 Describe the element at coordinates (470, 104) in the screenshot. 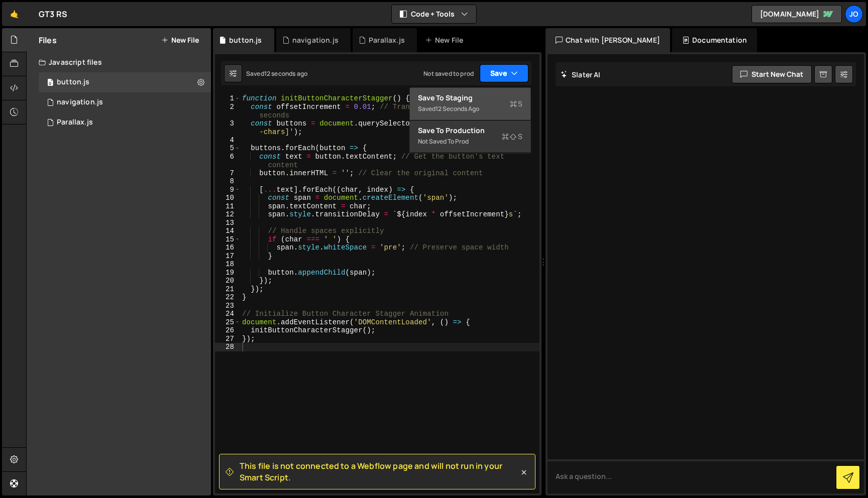

I see `button: Save to StagingS Saved12 seconds ago` at that location.